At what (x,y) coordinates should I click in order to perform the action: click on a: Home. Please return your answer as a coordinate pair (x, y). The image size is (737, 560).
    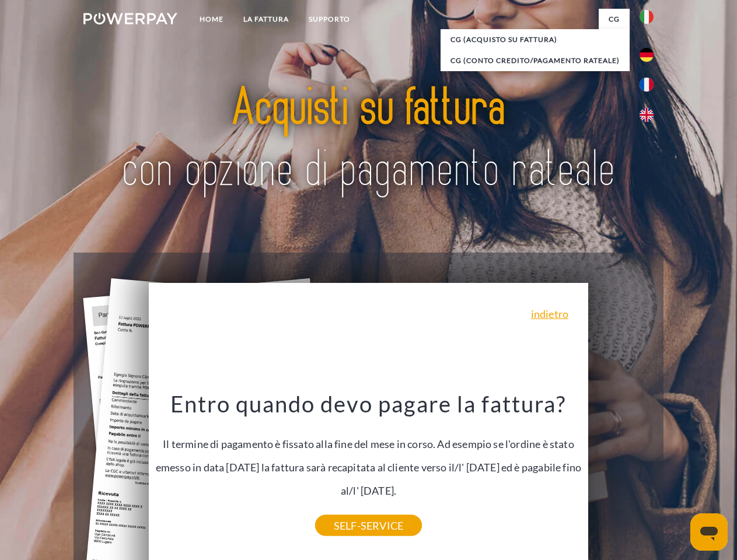
    Looking at the image, I should click on (211, 19).